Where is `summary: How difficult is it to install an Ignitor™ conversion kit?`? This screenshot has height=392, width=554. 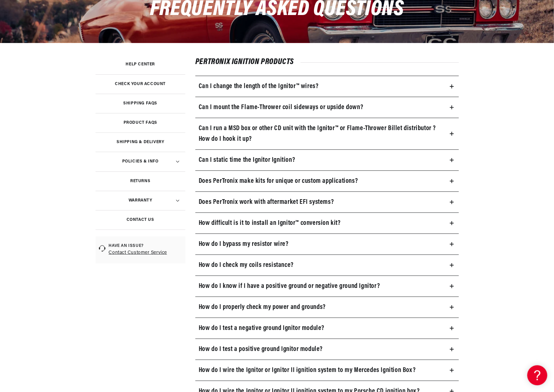 summary: How difficult is it to install an Ignitor™ conversion kit? is located at coordinates (327, 223).